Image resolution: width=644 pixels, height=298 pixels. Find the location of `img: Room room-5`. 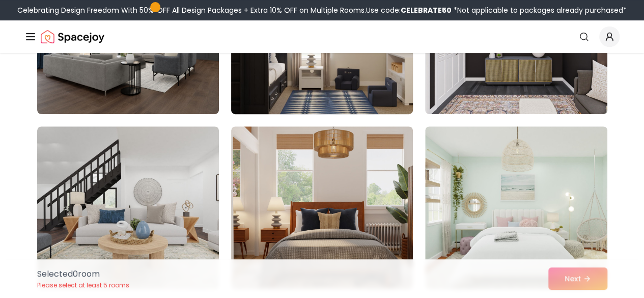

img: Room room-5 is located at coordinates (322, 208).